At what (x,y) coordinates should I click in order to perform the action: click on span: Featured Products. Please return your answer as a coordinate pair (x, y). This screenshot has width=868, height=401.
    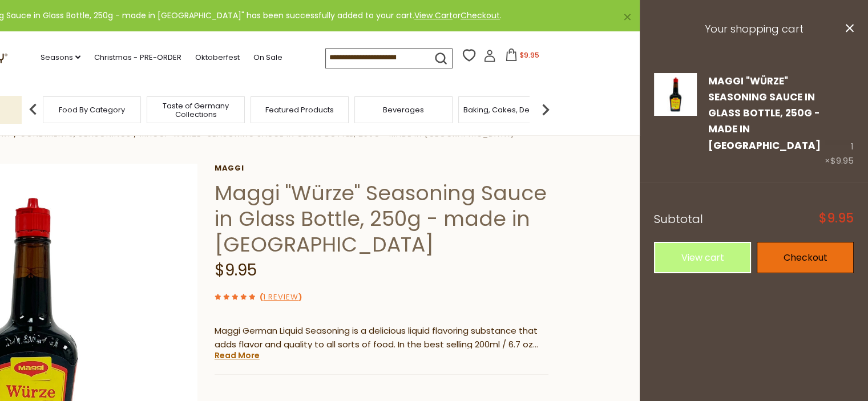
    Looking at the image, I should click on (299, 110).